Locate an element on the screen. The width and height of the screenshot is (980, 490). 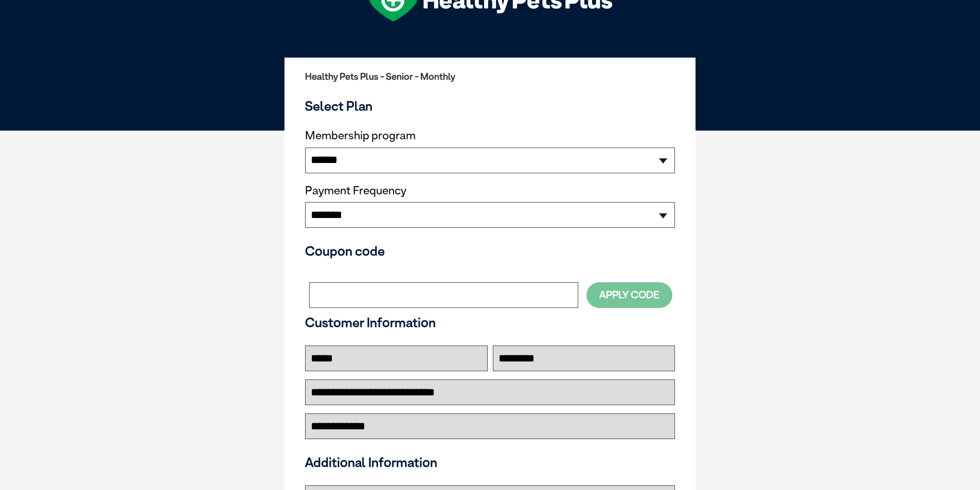
h3: Coupon code is located at coordinates (490, 251).